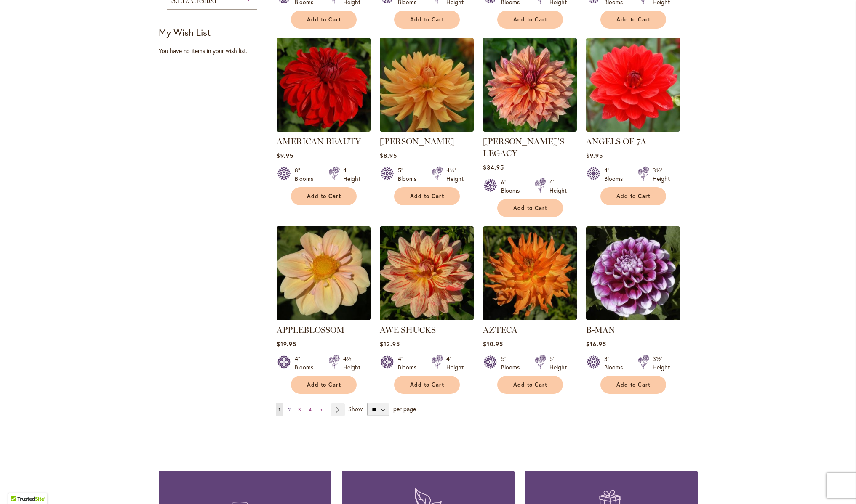 The image size is (856, 504). Describe the element at coordinates (492, 344) in the screenshot. I see `span: $10.95` at that location.